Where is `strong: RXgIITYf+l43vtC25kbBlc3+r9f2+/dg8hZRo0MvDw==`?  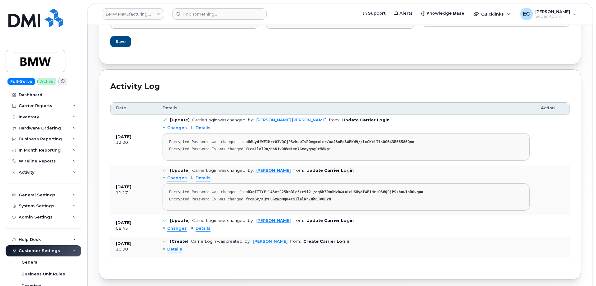
strong: RXgIITYf+l43vtC25kbBlc3+r9f2+/dg8hZRo0MvDw== is located at coordinates (297, 192).